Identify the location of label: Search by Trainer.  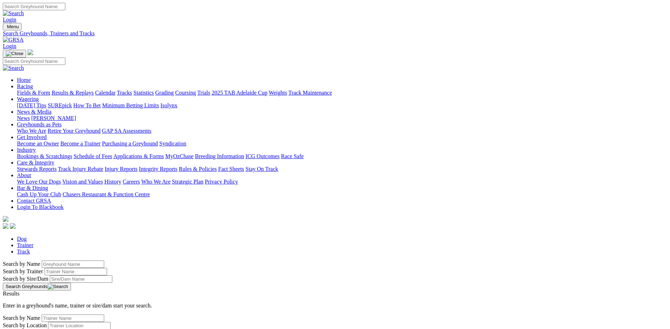
(23, 271).